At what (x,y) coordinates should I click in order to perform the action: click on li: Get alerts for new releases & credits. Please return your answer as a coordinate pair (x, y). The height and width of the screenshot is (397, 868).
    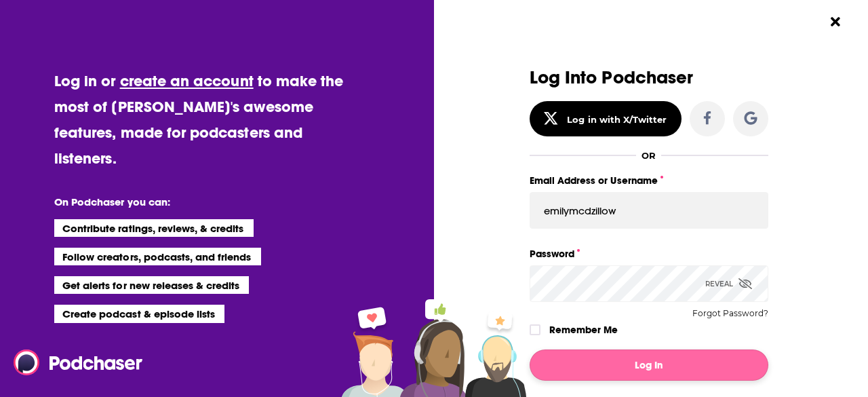
    Looking at the image, I should click on (151, 284).